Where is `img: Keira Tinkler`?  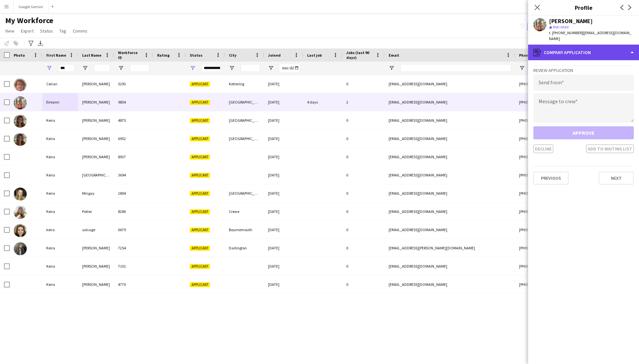 img: Keira Tinkler is located at coordinates (20, 249).